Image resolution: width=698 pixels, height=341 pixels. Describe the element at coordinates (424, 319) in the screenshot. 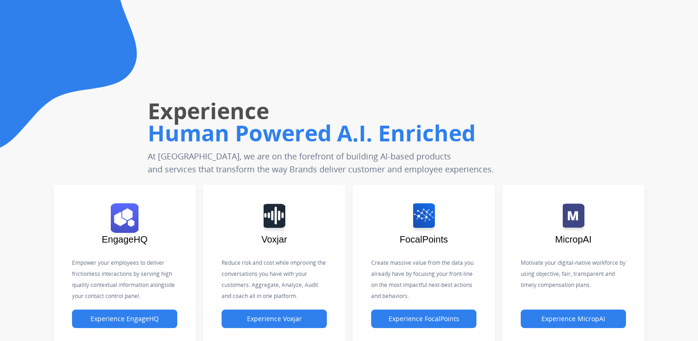

I see `button: Experience FocalPoints` at that location.